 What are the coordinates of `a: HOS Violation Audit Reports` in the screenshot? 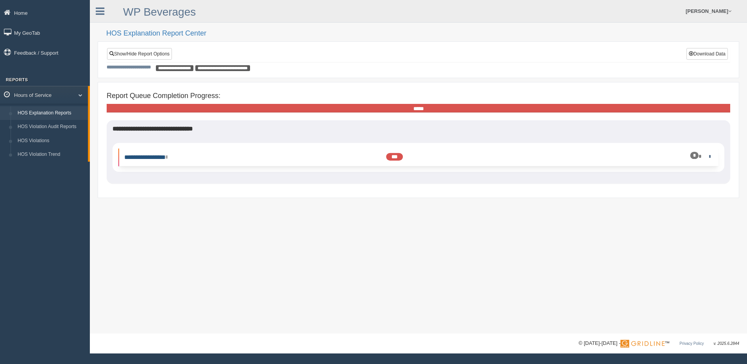 It's located at (51, 127).